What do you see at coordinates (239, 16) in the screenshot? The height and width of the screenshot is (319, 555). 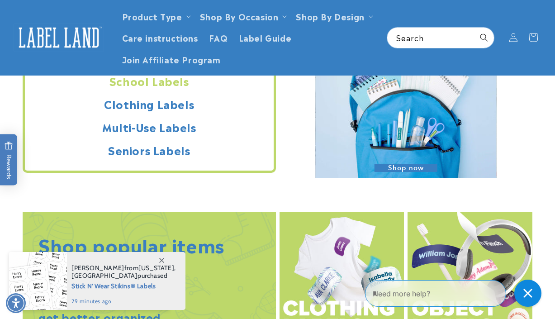 I see `span: Shop By Occasion` at bounding box center [239, 16].